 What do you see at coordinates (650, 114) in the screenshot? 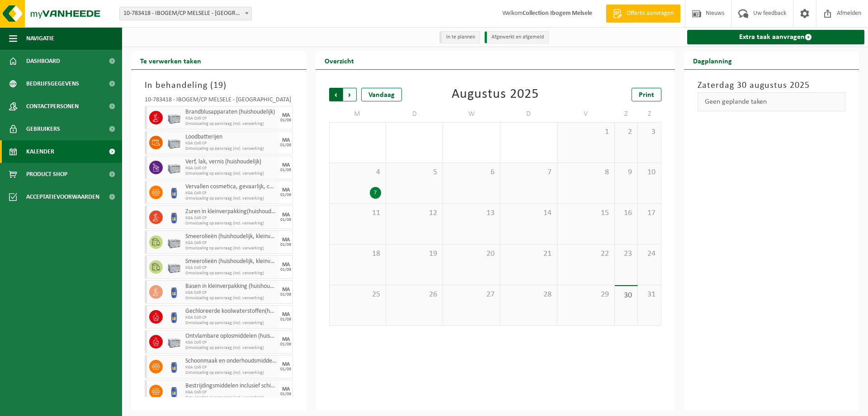
I see `td: Z` at bounding box center [650, 114].